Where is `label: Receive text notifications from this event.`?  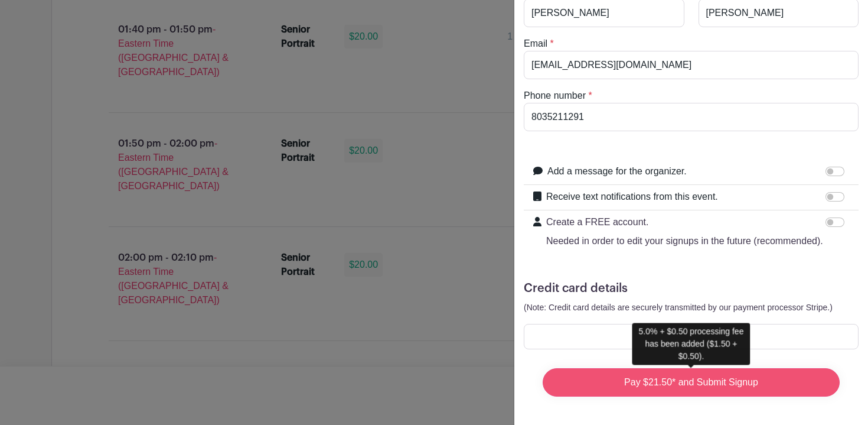 label: Receive text notifications from this event. is located at coordinates (632, 197).